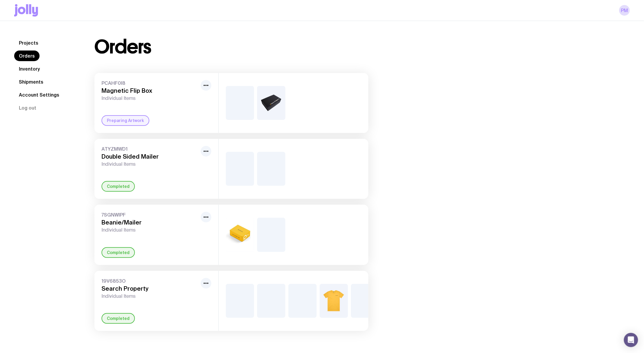 The image size is (644, 353). I want to click on h3: Search Property, so click(150, 288).